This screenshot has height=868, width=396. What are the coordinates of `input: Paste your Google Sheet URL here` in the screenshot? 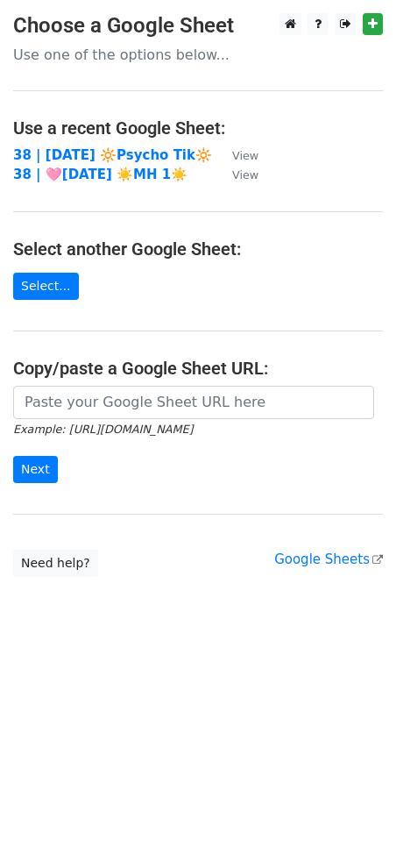 It's located at (194, 403).